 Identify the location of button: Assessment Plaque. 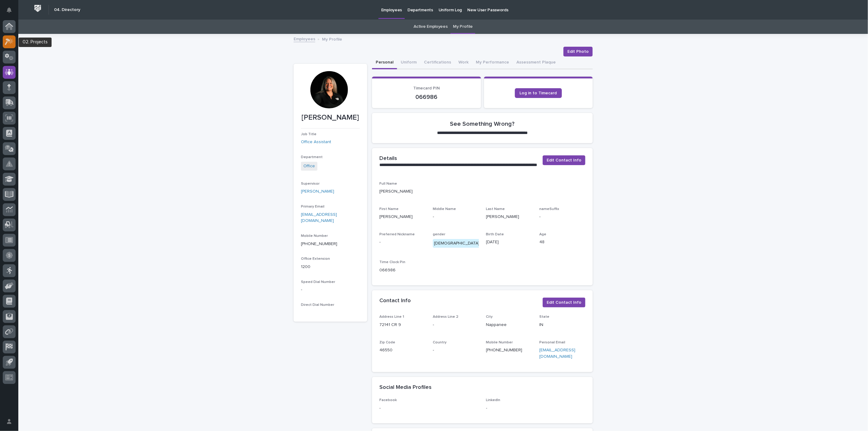
(536, 63).